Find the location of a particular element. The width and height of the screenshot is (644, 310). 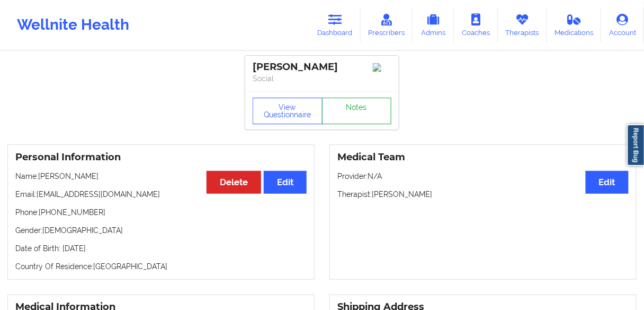

button: Delete is located at coordinates (234, 182).